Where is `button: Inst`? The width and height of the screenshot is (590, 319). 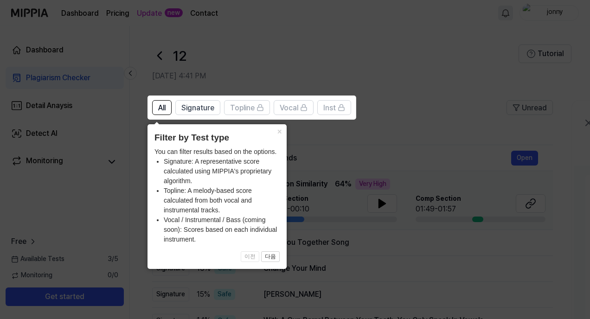
button: Inst is located at coordinates (334, 108).